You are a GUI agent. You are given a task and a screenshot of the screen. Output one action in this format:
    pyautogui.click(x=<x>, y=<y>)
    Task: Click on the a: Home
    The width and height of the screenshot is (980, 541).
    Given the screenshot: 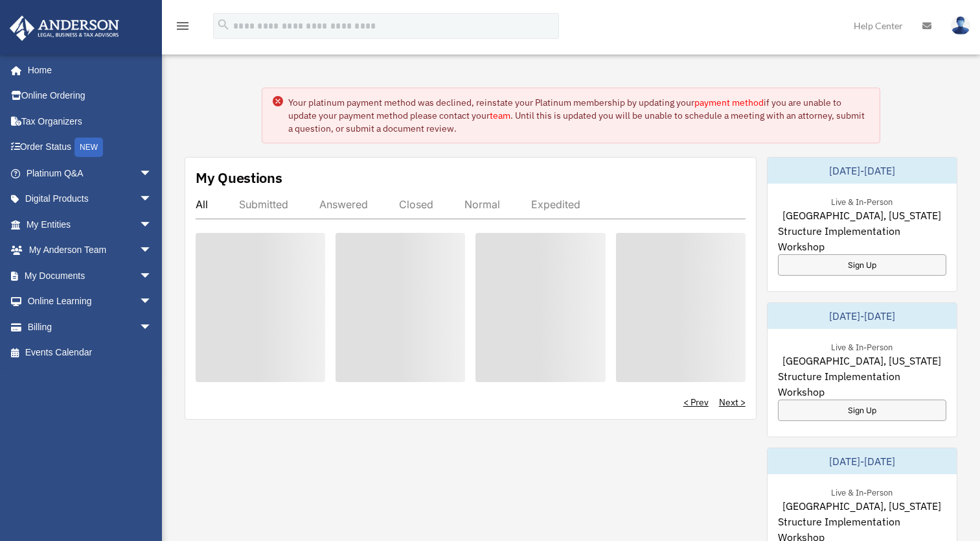 What is the action you would take?
    pyautogui.click(x=87, y=70)
    